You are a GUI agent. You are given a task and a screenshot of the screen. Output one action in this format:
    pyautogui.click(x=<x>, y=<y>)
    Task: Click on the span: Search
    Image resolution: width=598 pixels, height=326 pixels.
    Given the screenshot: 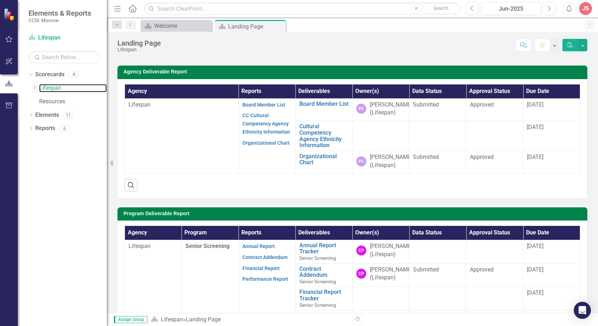 What is the action you would take?
    pyautogui.click(x=441, y=8)
    